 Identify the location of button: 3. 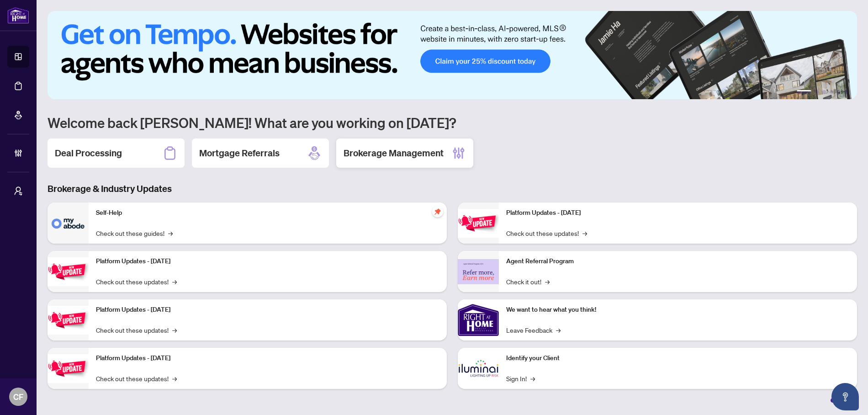
(824, 92).